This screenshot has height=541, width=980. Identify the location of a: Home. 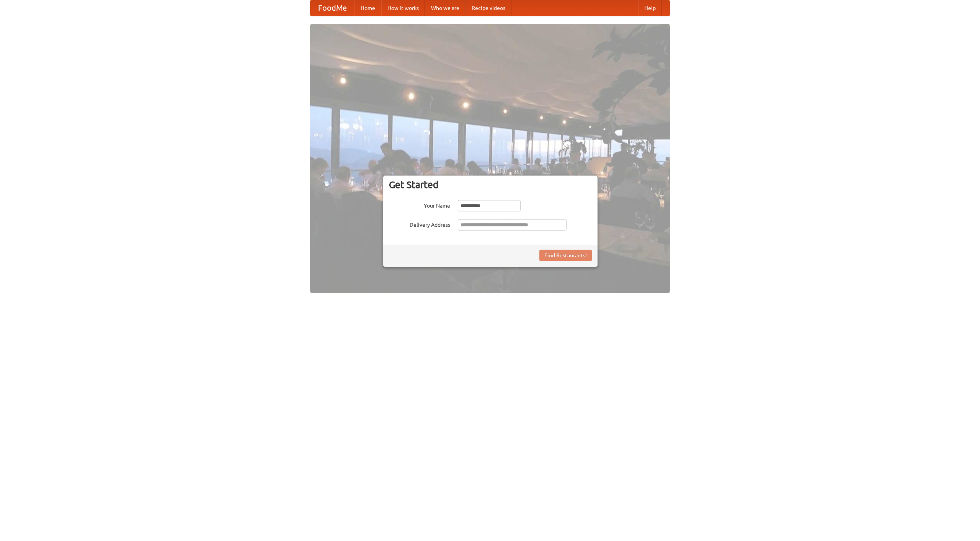
(368, 8).